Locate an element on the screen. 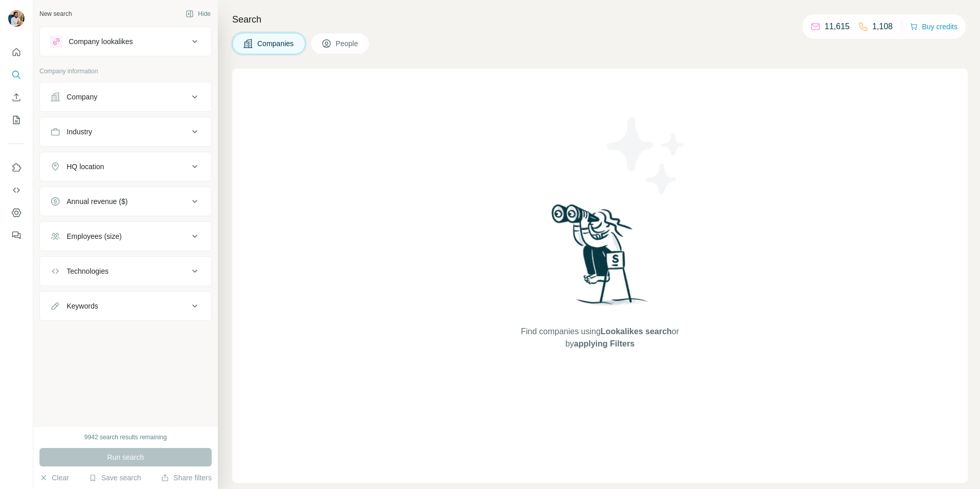 This screenshot has width=980, height=489. div: New search is located at coordinates (55, 14).